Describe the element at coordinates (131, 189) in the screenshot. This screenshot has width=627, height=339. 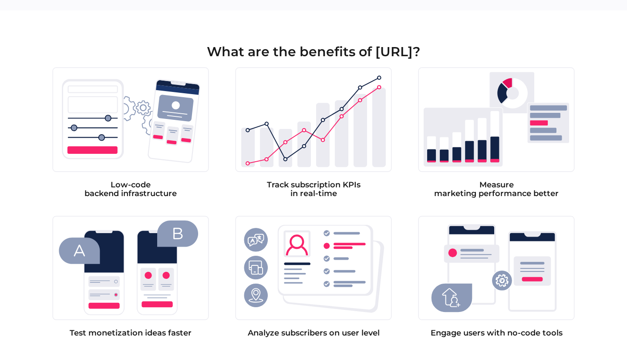
I see `p: Low-code backend infrastructure` at that location.